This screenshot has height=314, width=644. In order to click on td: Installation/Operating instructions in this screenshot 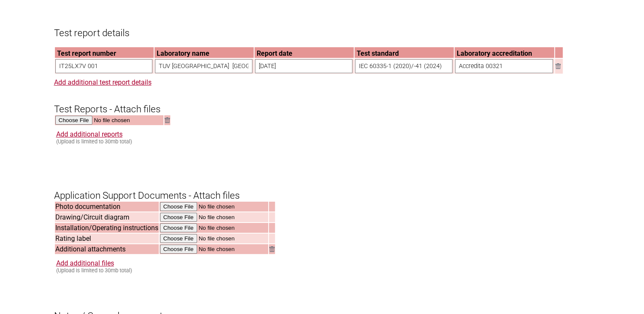, I will do `click(107, 228)`.